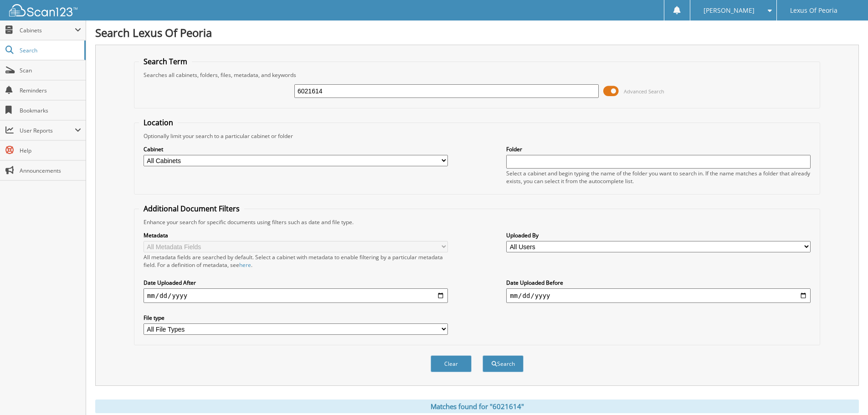  I want to click on label: Metadata, so click(295, 235).